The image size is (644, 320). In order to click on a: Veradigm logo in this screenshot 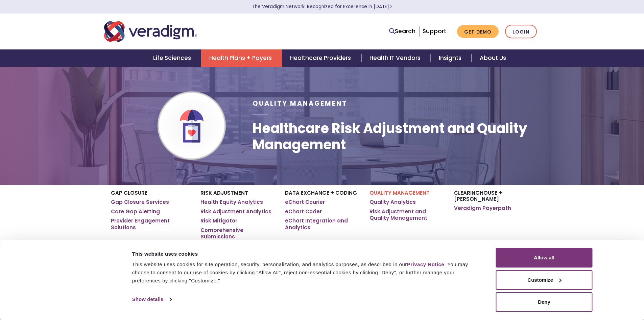, I will do `click(150, 31)`.